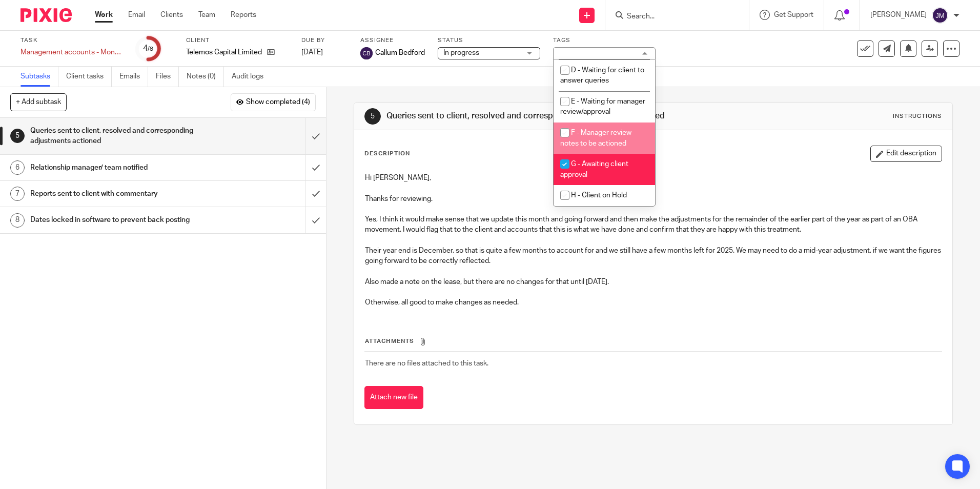 This screenshot has width=980, height=489. Describe the element at coordinates (672, 17) in the screenshot. I see `input: Search` at that location.